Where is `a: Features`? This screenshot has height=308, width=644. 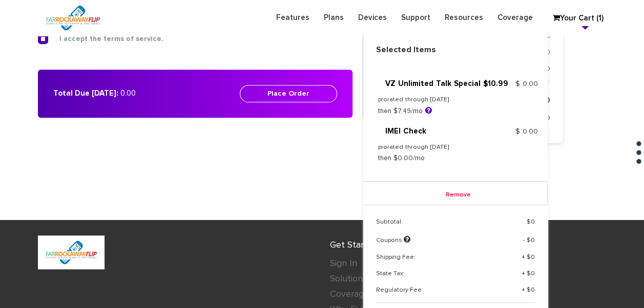
a: Features is located at coordinates (293, 17).